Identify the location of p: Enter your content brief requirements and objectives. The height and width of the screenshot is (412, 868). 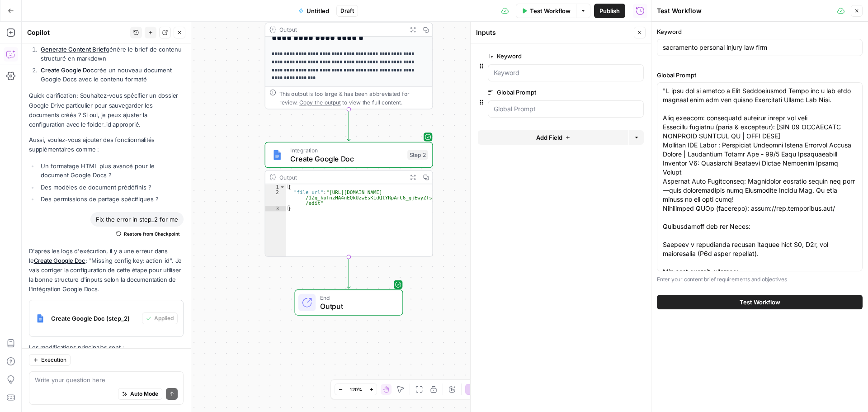
(759, 279).